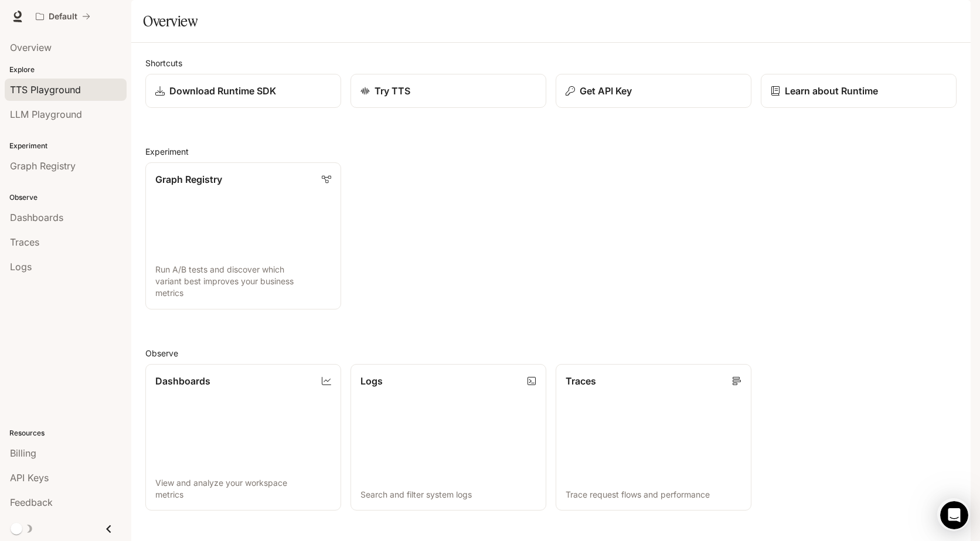 This screenshot has height=541, width=980. What do you see at coordinates (653, 495) in the screenshot?
I see `p: Trace request flows and performance` at bounding box center [653, 495].